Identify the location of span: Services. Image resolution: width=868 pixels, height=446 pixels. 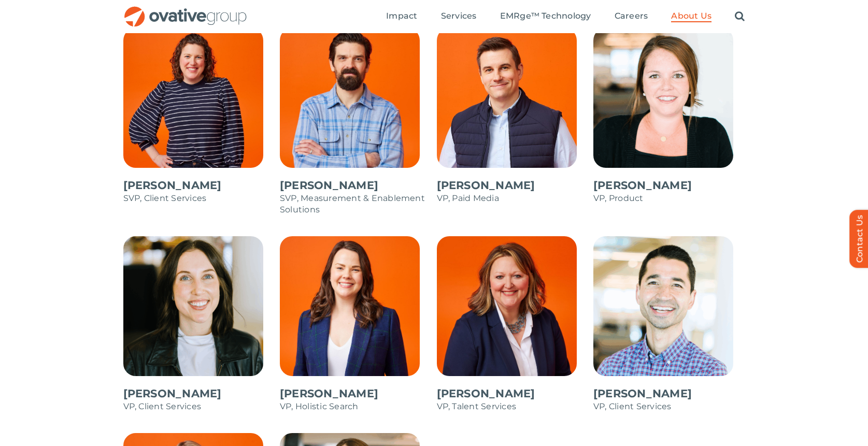
(458, 16).